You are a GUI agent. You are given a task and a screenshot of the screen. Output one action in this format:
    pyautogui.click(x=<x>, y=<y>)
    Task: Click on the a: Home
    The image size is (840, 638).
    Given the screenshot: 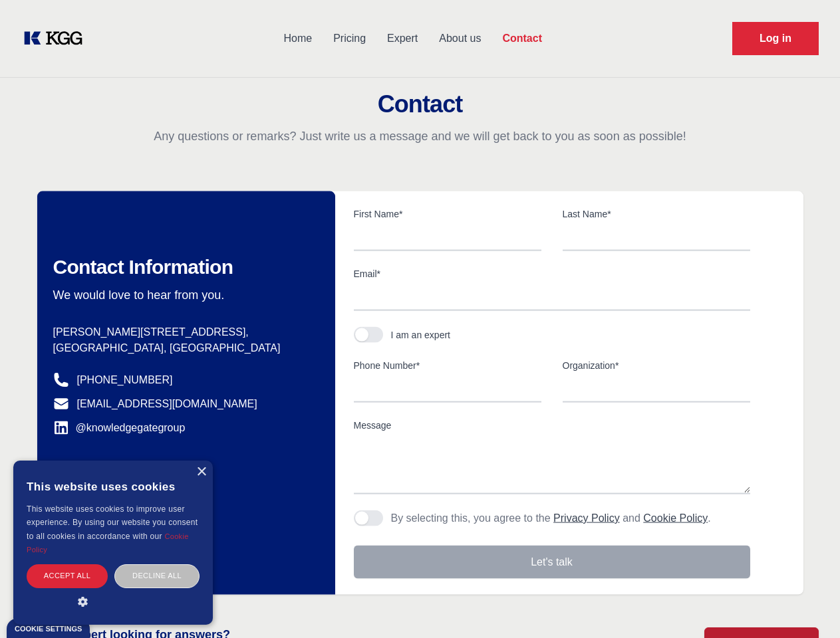 What is the action you would take?
    pyautogui.click(x=297, y=38)
    